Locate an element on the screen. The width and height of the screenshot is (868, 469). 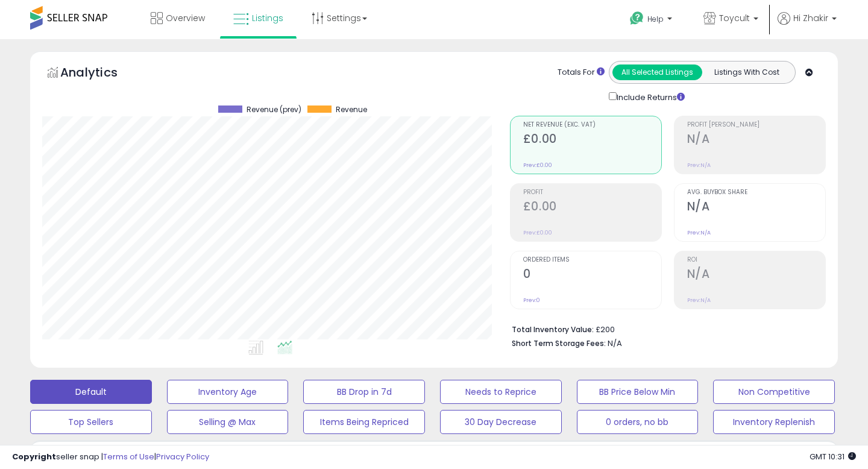
button: Selling @ Max is located at coordinates (228, 422).